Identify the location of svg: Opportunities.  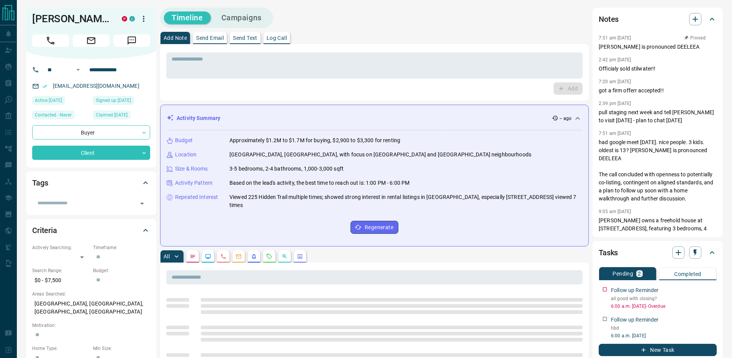
(284, 256).